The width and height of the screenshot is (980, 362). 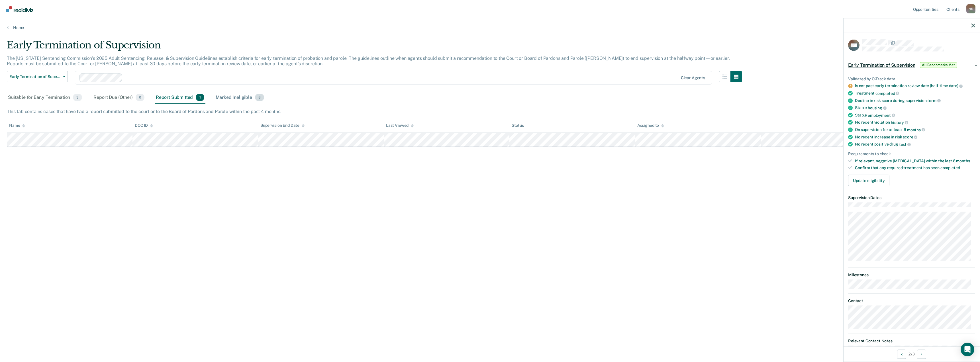 I want to click on img: Recidiviz, so click(x=19, y=9).